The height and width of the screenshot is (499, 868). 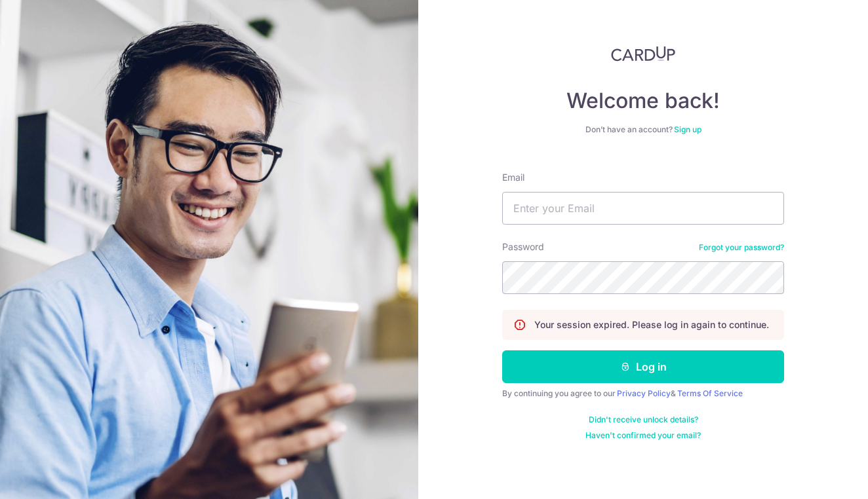 What do you see at coordinates (643, 130) in the screenshot?
I see `div: Don’t have an account?` at bounding box center [643, 130].